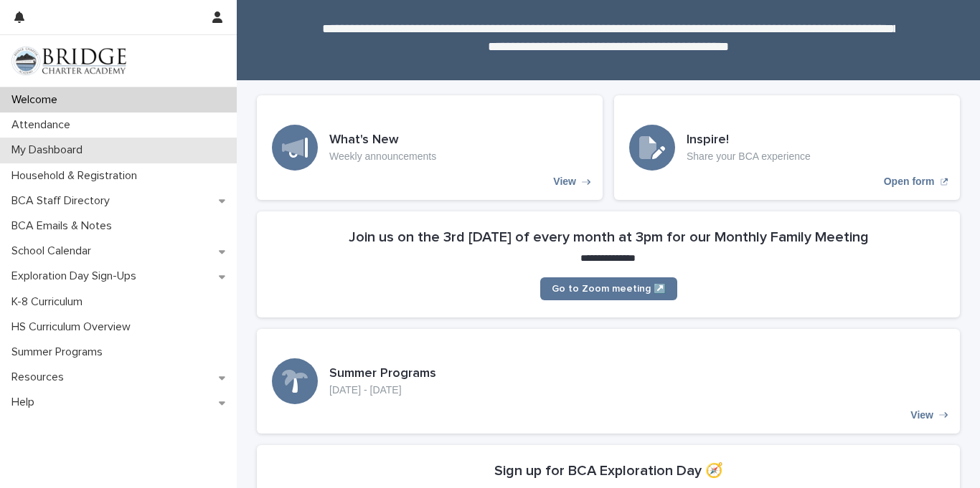  I want to click on p: Weekly announcements, so click(382, 157).